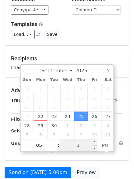 The width and height of the screenshot is (134, 179). I want to click on strong: Schedule, so click(22, 131).